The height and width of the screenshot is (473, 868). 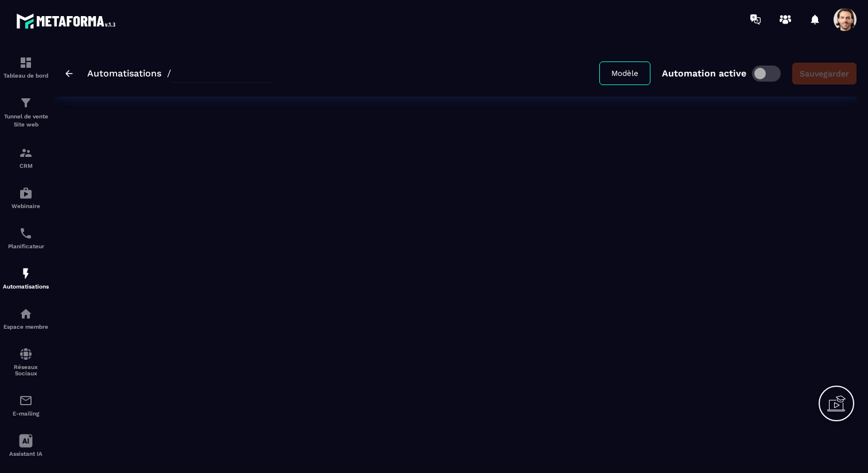 I want to click on a: schedulerschedulerPlanificateur, so click(x=26, y=238).